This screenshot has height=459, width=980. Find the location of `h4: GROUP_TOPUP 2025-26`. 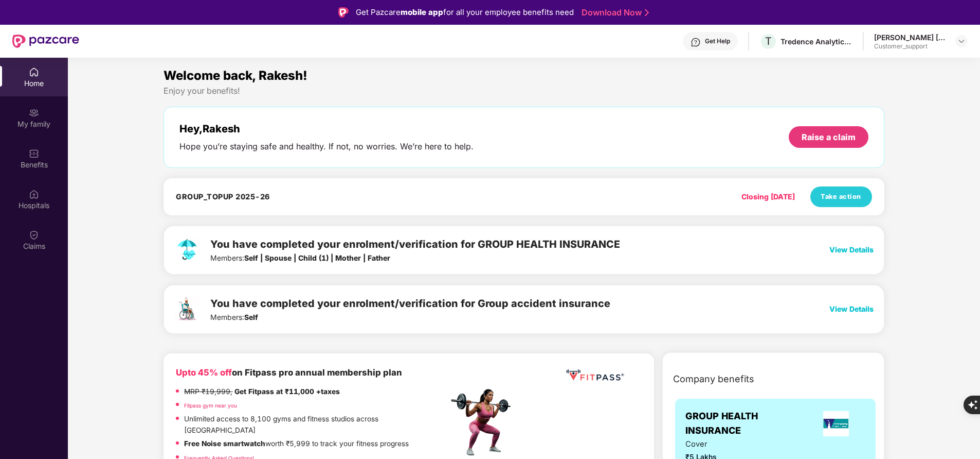

h4: GROUP_TOPUP 2025-26 is located at coordinates (223, 197).